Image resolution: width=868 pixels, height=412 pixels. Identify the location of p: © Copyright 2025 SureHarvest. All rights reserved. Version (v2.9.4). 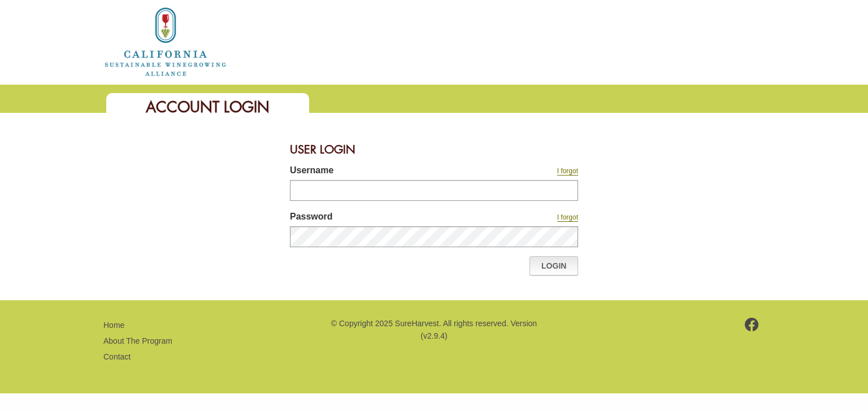
(434, 330).